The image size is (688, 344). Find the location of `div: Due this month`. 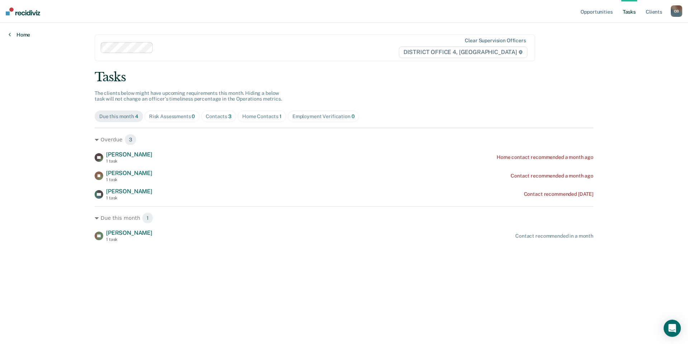

div: Due this month is located at coordinates (119, 116).